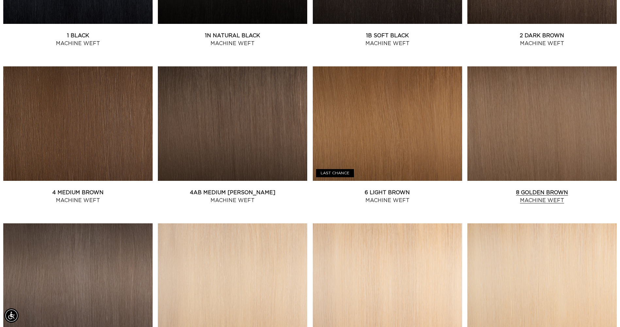 The image size is (620, 327). Describe the element at coordinates (387, 196) in the screenshot. I see `a: 6 Light Brown Machine Weft` at that location.